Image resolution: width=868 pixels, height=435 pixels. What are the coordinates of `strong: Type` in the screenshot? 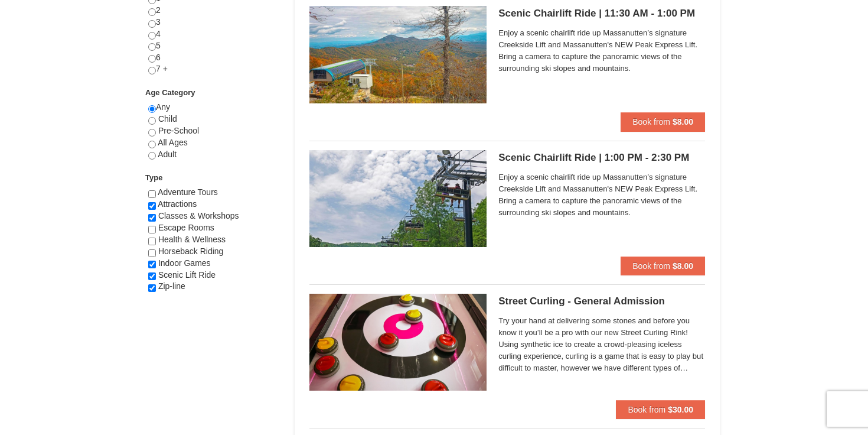 It's located at (154, 177).